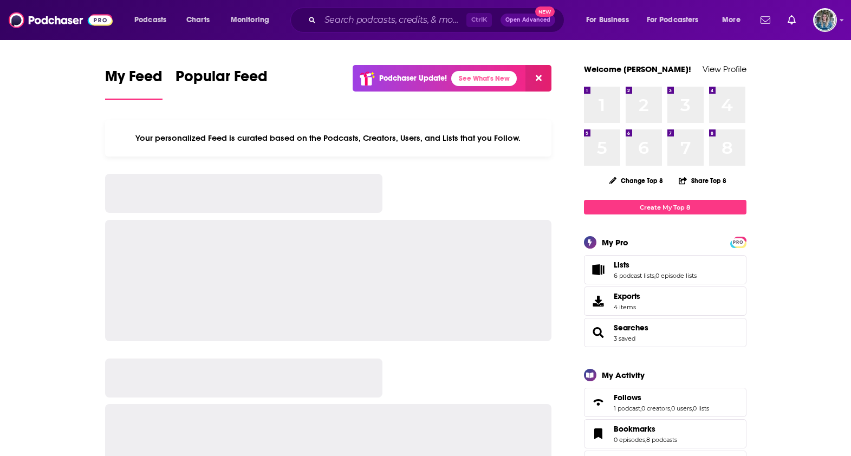 The height and width of the screenshot is (456, 851). What do you see at coordinates (134, 83) in the screenshot?
I see `a: My Feed` at bounding box center [134, 83].